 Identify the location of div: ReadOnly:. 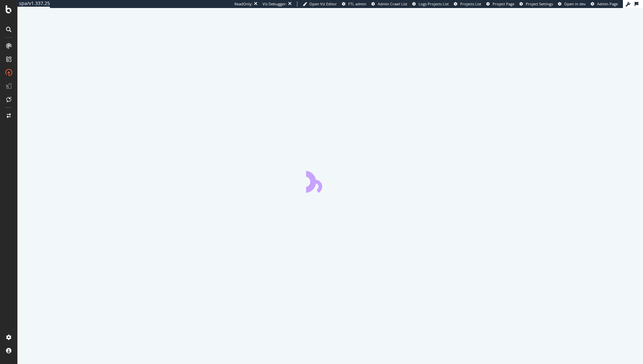
(244, 4).